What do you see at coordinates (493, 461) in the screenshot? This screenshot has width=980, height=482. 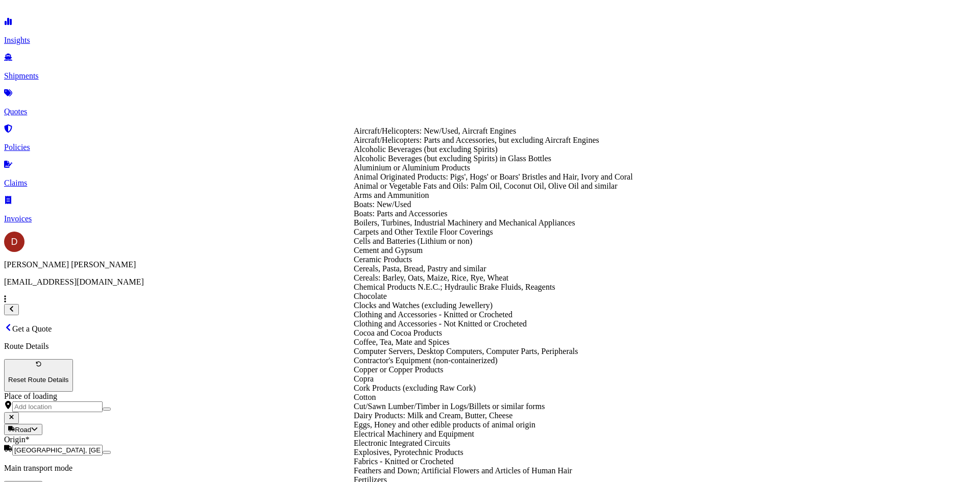 I see `div: Fabrics - Knitted or Crocheted` at bounding box center [493, 461].